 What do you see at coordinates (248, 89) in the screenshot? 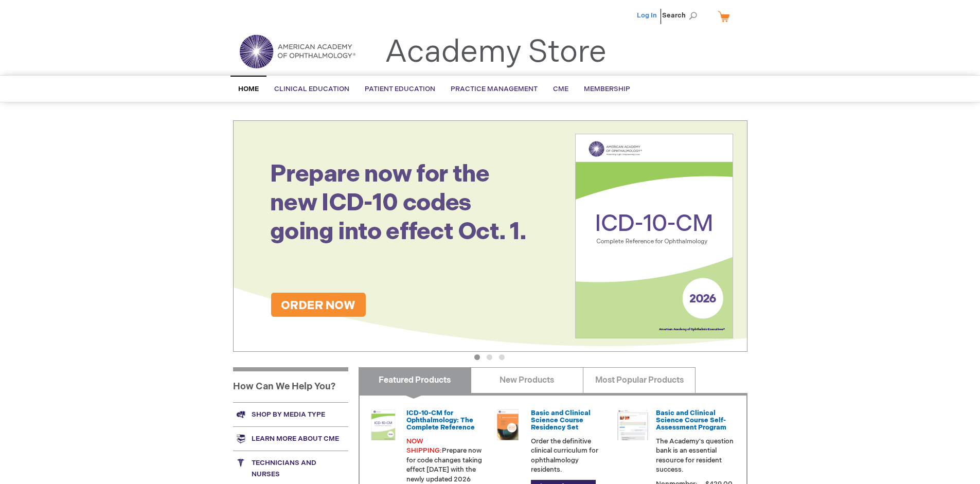
I see `span: Home` at bounding box center [248, 89].